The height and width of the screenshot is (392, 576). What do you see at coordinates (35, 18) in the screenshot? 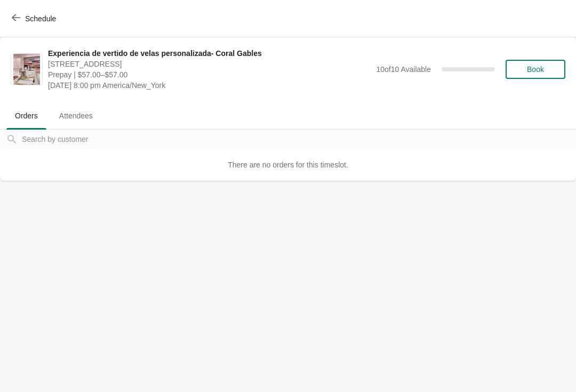
I see `button: Schedule` at bounding box center [35, 18].